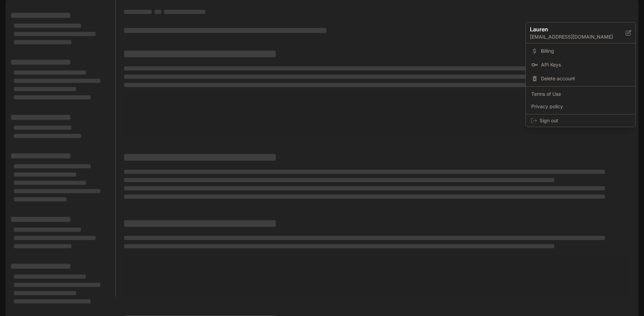  Describe the element at coordinates (572, 29) in the screenshot. I see `p: Lauren` at that location.